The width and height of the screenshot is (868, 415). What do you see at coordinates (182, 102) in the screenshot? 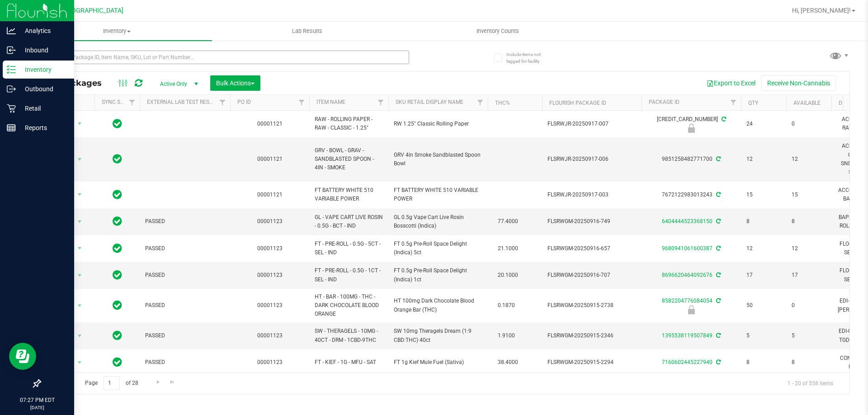
I see `a: External Lab Test Result` at bounding box center [182, 102].